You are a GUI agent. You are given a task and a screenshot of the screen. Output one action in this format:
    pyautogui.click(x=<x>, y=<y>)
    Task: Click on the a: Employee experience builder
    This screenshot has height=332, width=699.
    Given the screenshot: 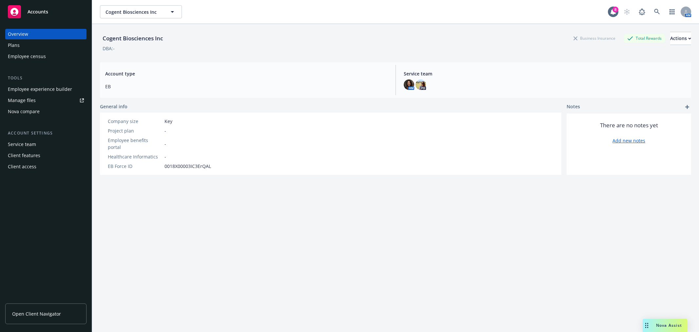 What is the action you would take?
    pyautogui.click(x=46, y=89)
    